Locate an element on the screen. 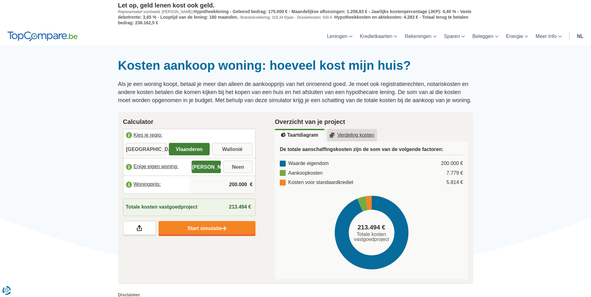  a: Deel je resultaten is located at coordinates (140, 229).